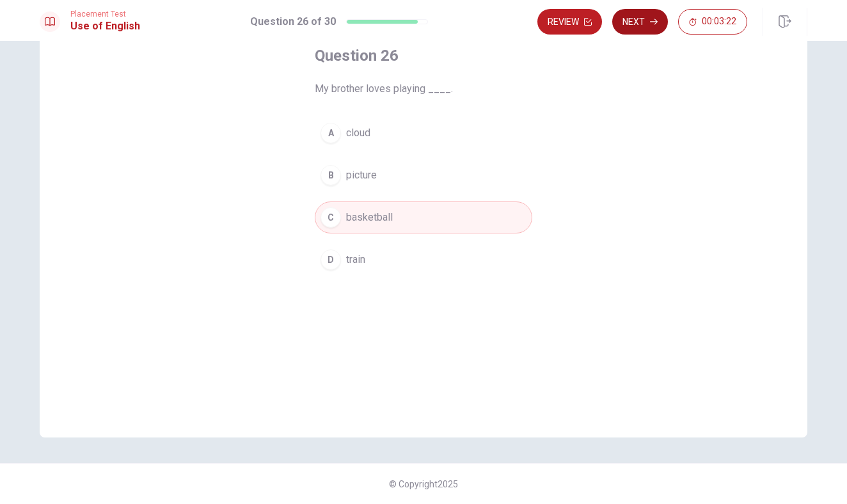 The height and width of the screenshot is (504, 847). I want to click on span: 00:03:22, so click(719, 22).